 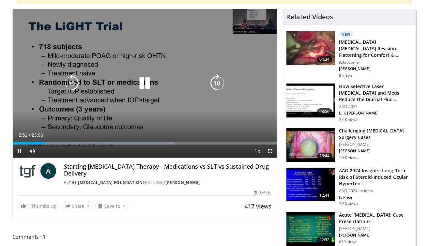 What do you see at coordinates (258, 206) in the screenshot?
I see `span: 417 views` at bounding box center [258, 206].